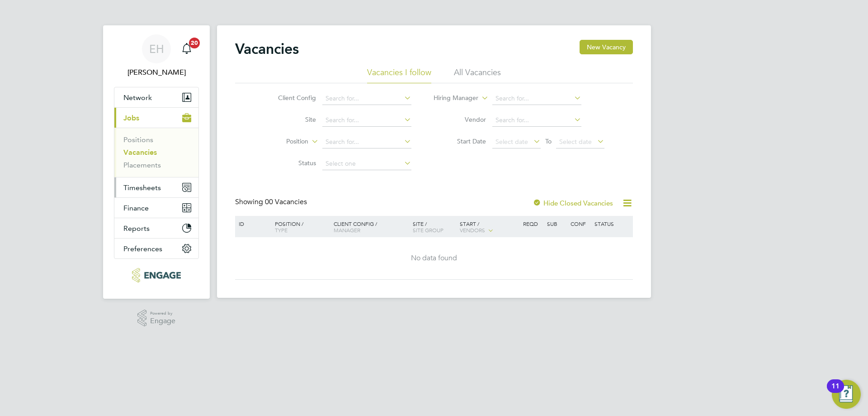  What do you see at coordinates (131, 118) in the screenshot?
I see `span: Jobs` at bounding box center [131, 118].